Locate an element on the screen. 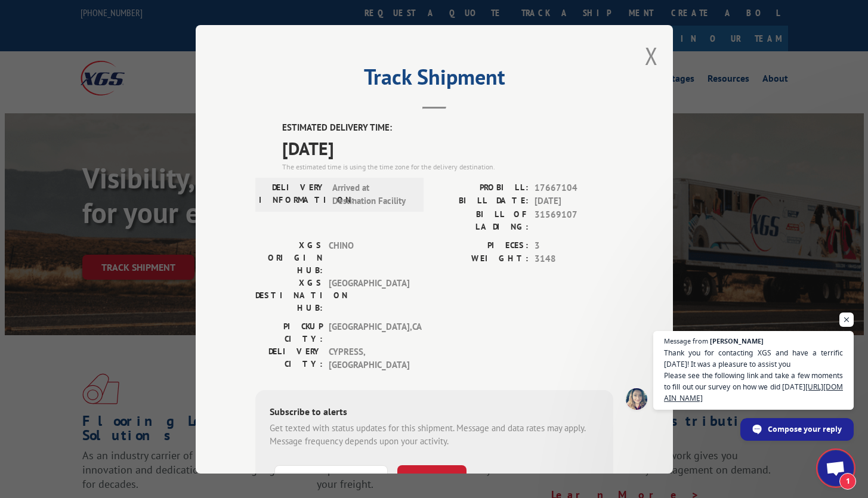  button: SUBSCRIBE is located at coordinates (432, 478).